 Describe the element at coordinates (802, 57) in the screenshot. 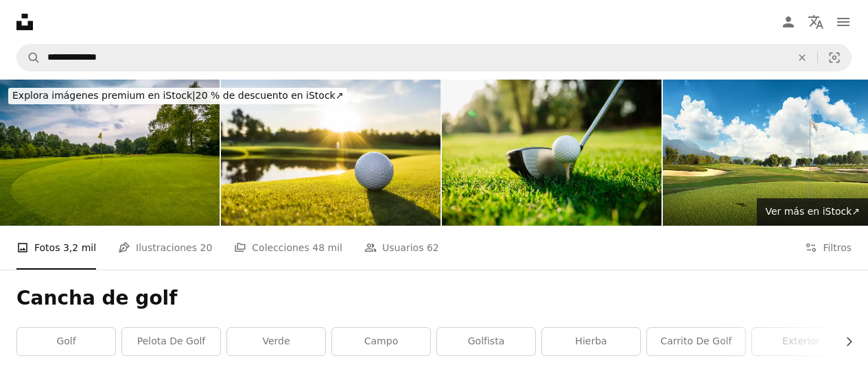

I see `button: Borrar` at that location.